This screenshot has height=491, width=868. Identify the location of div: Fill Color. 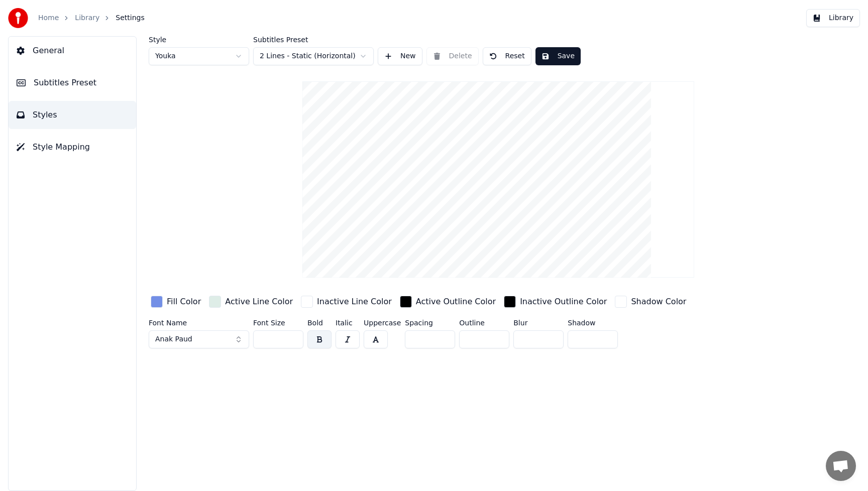
(184, 302).